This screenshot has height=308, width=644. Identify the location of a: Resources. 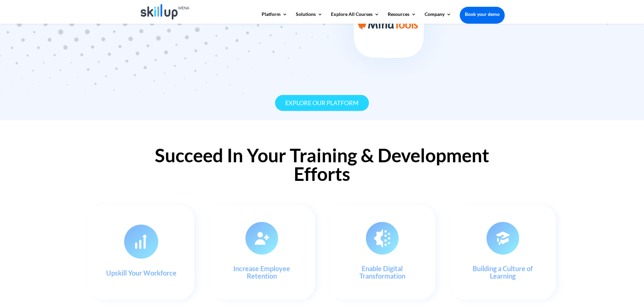
(402, 17).